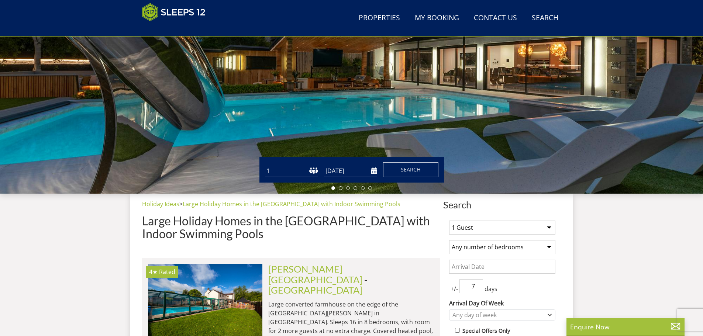  What do you see at coordinates (545, 18) in the screenshot?
I see `a: Search` at bounding box center [545, 18].